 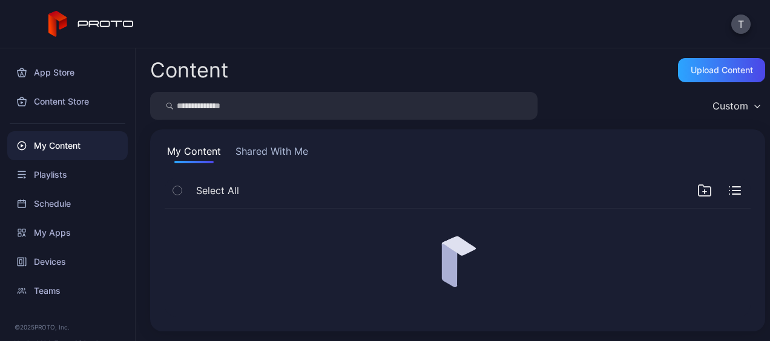 I want to click on div: Devices, so click(x=67, y=262).